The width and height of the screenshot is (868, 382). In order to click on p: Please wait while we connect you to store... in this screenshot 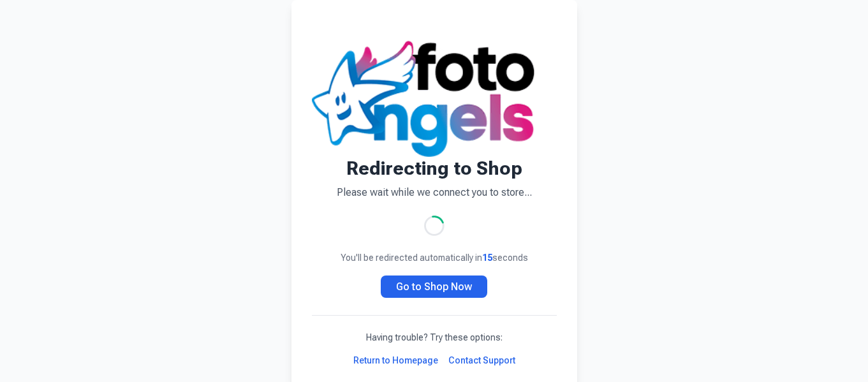, I will do `click(434, 192)`.